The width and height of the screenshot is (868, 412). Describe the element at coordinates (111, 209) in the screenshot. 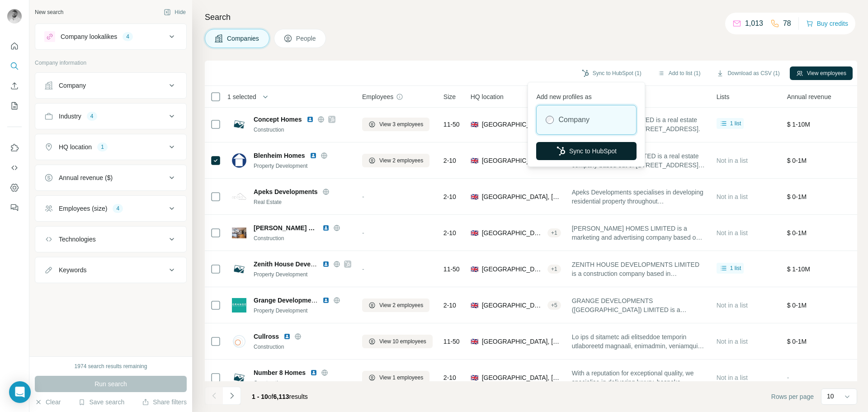

I see `button: Employees (size)4` at that location.